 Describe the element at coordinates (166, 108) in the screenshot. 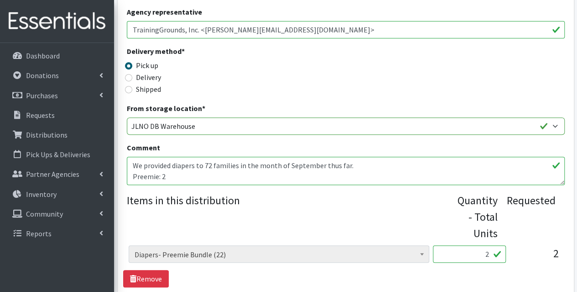

I see `label: From storage location` at that location.